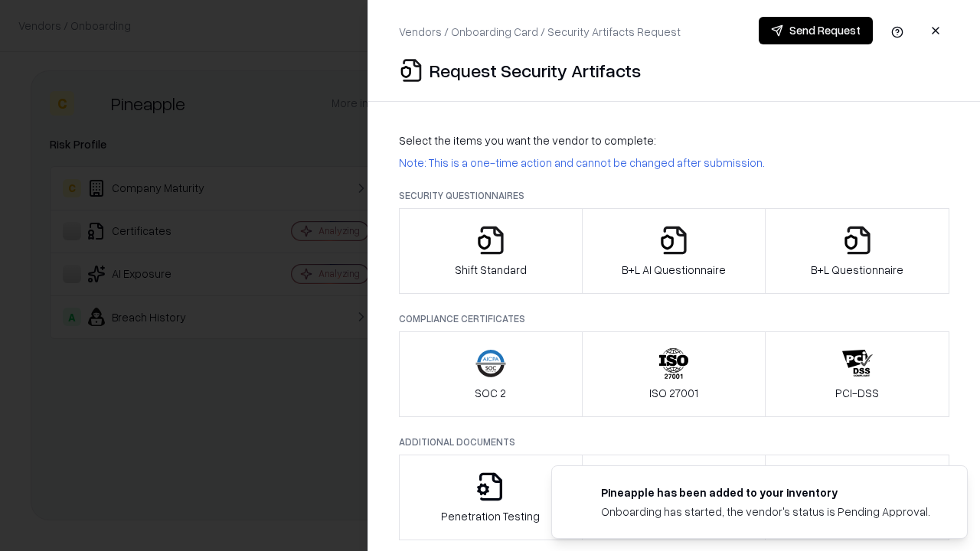 This screenshot has height=551, width=980. Describe the element at coordinates (490, 497) in the screenshot. I see `button: Penetration Testing` at that location.